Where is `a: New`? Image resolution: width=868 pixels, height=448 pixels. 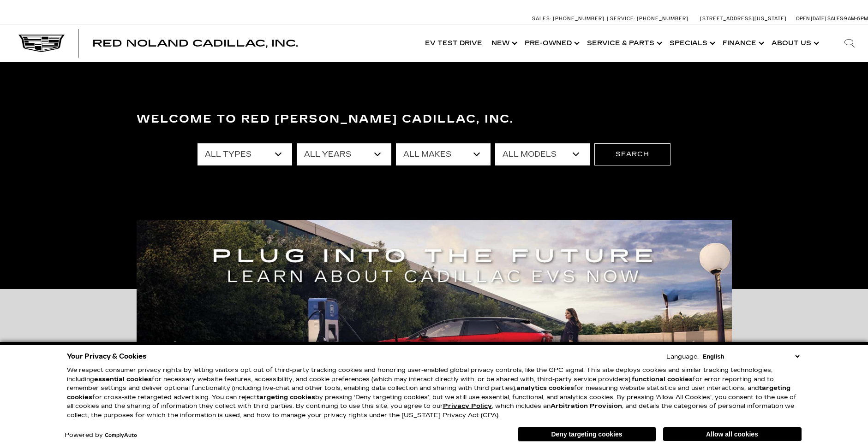
a: New is located at coordinates (503, 43).